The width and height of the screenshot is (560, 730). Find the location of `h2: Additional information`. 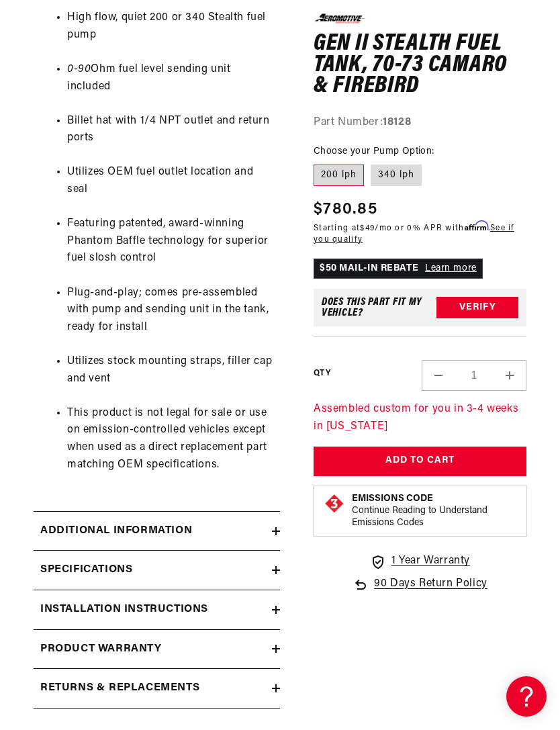

h2: Additional information is located at coordinates (117, 532).